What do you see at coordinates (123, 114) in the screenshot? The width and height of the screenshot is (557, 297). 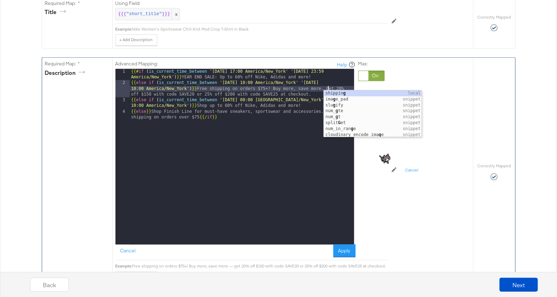 I see `div: 4` at bounding box center [123, 114].